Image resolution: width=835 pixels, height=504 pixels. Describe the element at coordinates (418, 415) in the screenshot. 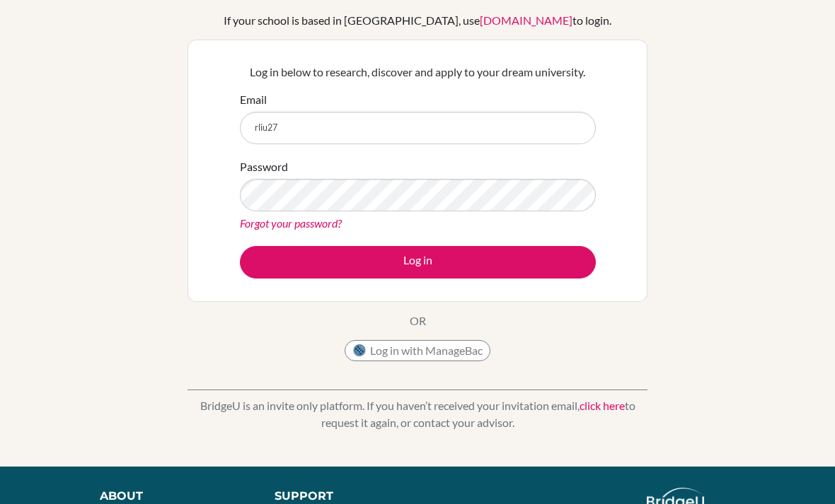

I see `p: BridgeU is an invite only platform. If you haven’t received your invitation email, to request it ...` at that location.